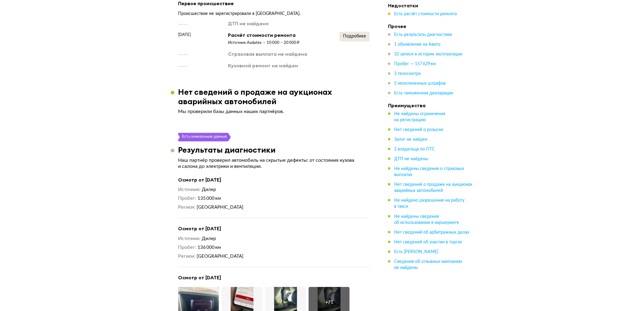 The height and width of the screenshot is (311, 644). Describe the element at coordinates (428, 264) in the screenshot. I see `span: Сведения об отзывных кампаниях не найдены` at that location.